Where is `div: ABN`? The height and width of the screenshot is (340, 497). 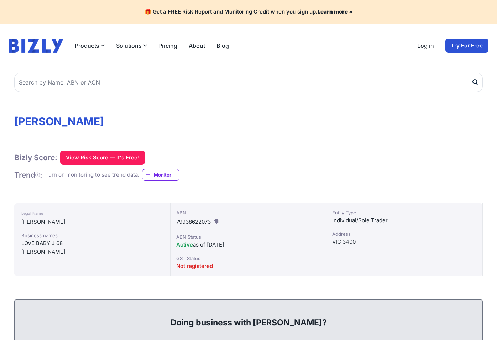
div: ABN is located at coordinates (249, 212).